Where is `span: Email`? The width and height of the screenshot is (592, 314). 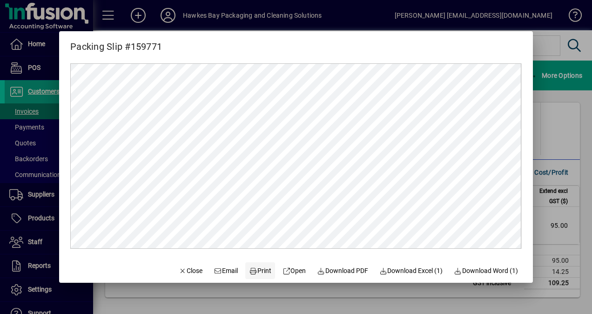 span: Email is located at coordinates (226, 271).